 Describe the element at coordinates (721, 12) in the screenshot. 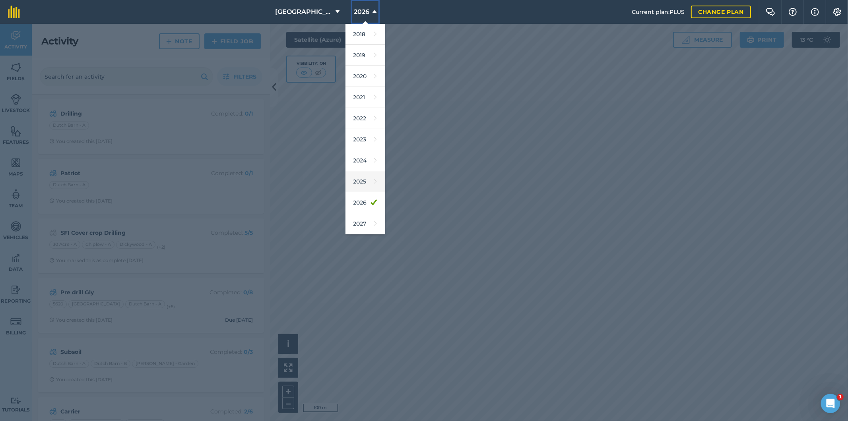

I see `a: Change plan` at that location.